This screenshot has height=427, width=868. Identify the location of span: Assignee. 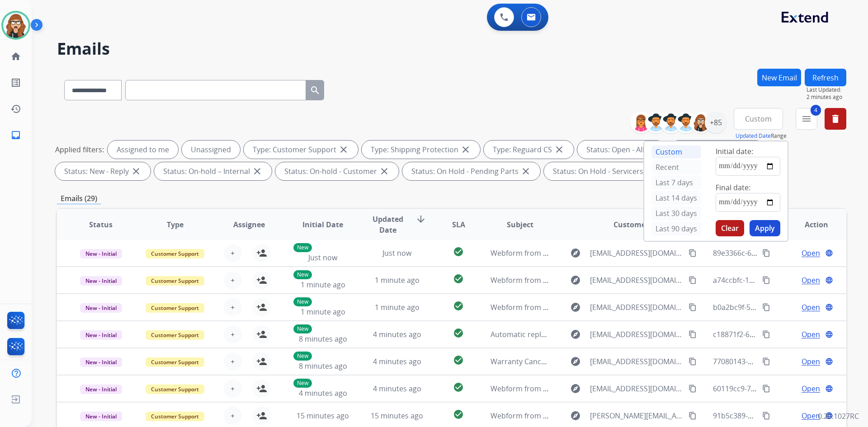
(249, 224).